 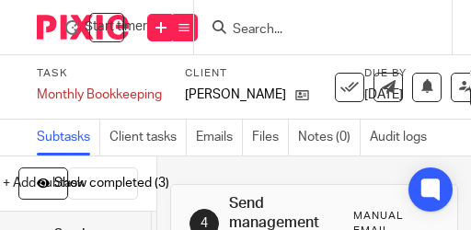 I want to click on label: Client, so click(x=265, y=74).